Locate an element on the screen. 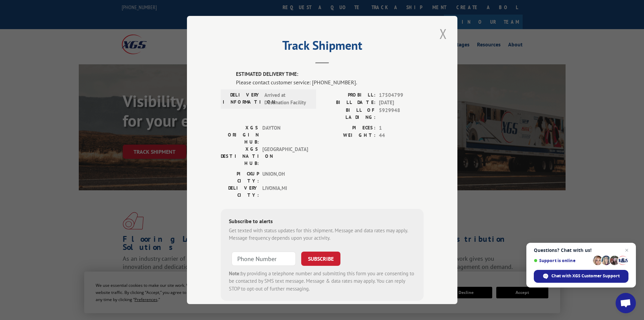 The width and height of the screenshot is (644, 320). button: Close modal is located at coordinates (443, 34).